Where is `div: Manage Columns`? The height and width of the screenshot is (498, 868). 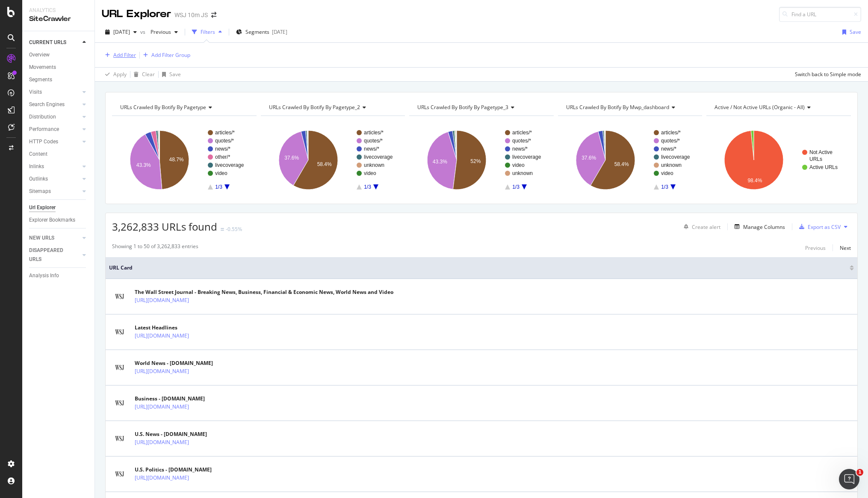
div: Manage Columns is located at coordinates (764, 227).